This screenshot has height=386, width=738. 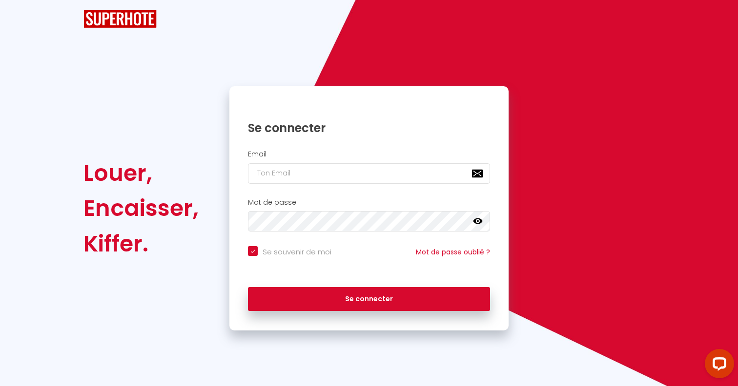 I want to click on input: Ton Email, so click(x=369, y=174).